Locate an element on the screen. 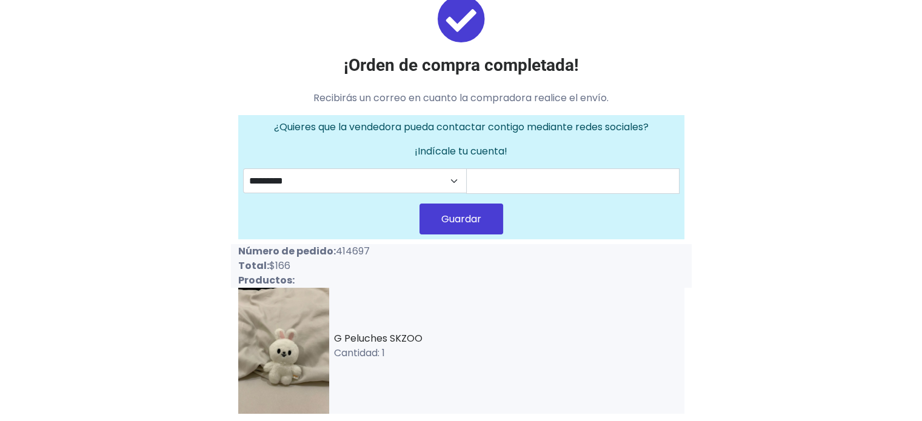 Image resolution: width=922 pixels, height=421 pixels. p: Cantidad: 1 is located at coordinates (509, 353).